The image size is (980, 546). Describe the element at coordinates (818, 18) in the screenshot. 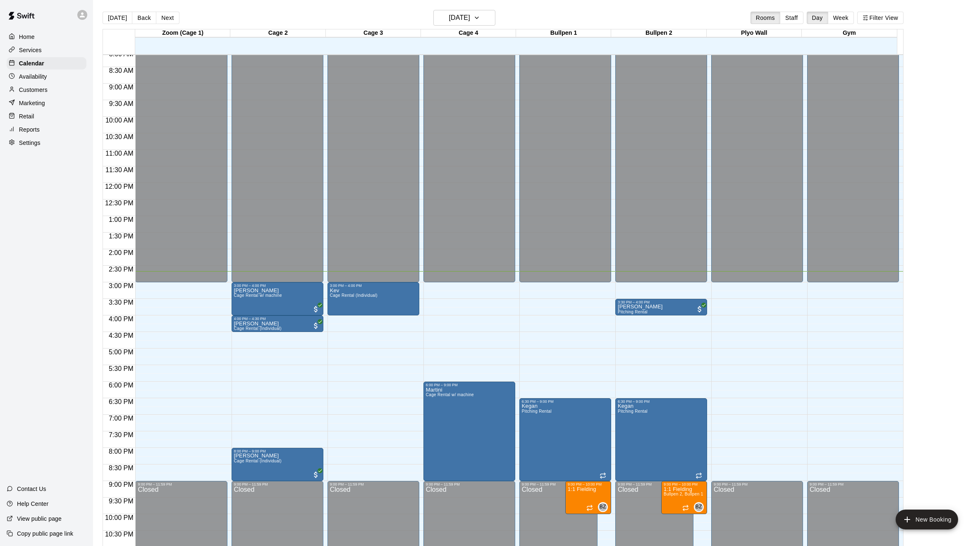

I see `button: Day` at that location.